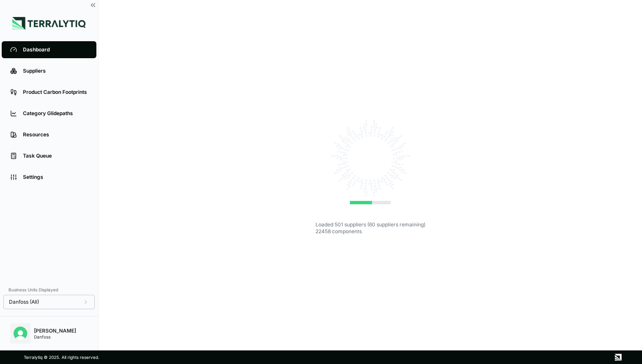  Describe the element at coordinates (49, 289) in the screenshot. I see `div: Business Units Displayed` at that location.